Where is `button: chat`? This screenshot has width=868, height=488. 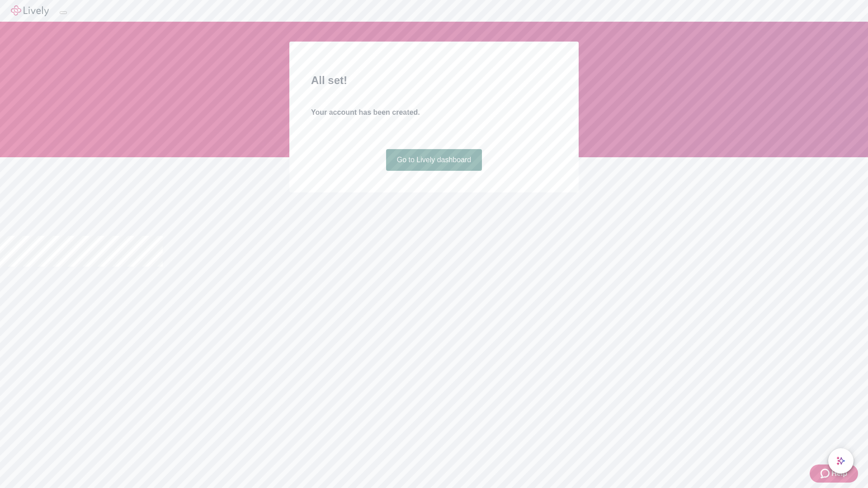 button: chat is located at coordinates (841, 461).